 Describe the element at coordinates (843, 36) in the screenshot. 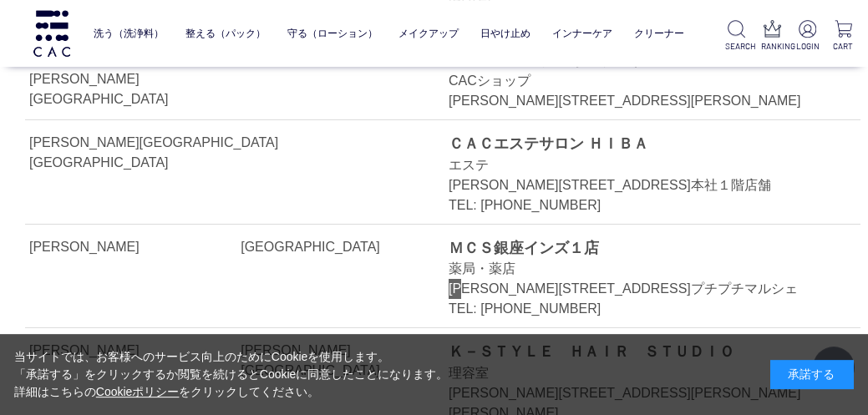

I see `a: CART` at that location.